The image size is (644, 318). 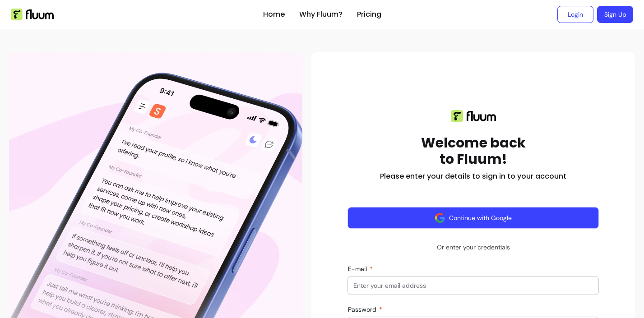 What do you see at coordinates (576, 14) in the screenshot?
I see `a: Login` at bounding box center [576, 14].